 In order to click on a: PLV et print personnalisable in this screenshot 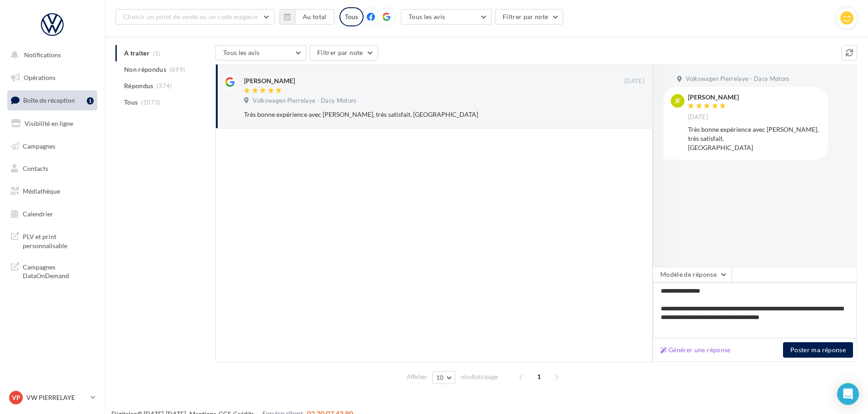, I will do `click(52, 240)`.